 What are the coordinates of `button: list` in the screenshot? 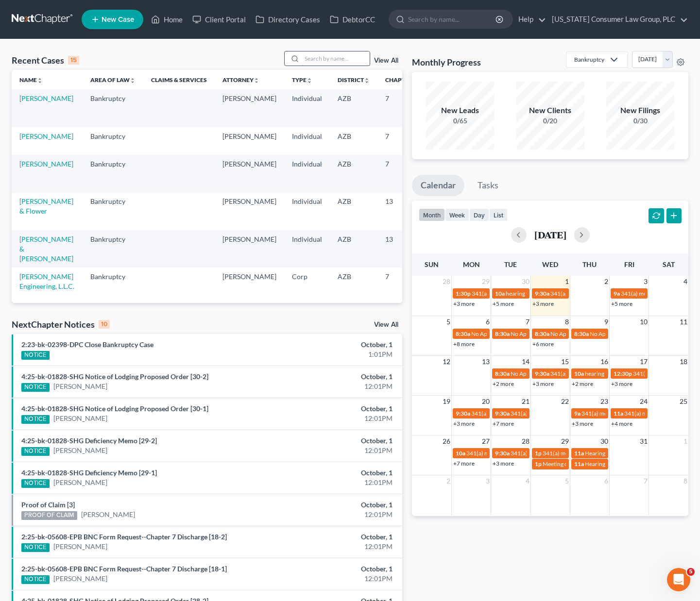 It's located at (498, 214).